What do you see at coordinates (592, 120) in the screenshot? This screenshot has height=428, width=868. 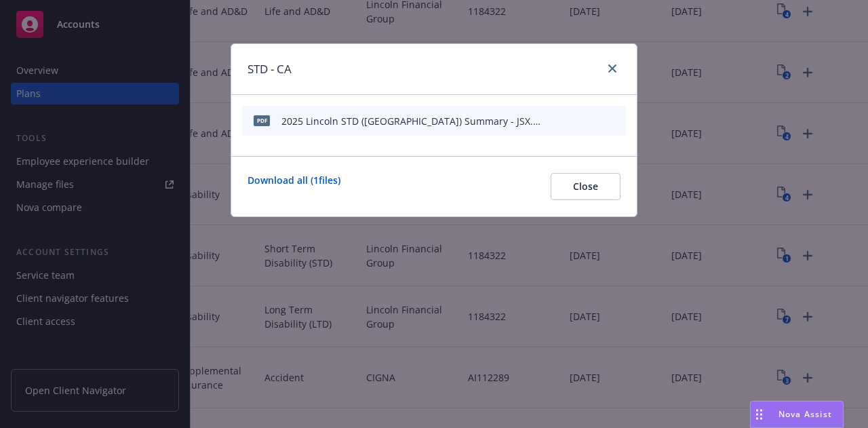 I see `button: preview file` at bounding box center [592, 120].